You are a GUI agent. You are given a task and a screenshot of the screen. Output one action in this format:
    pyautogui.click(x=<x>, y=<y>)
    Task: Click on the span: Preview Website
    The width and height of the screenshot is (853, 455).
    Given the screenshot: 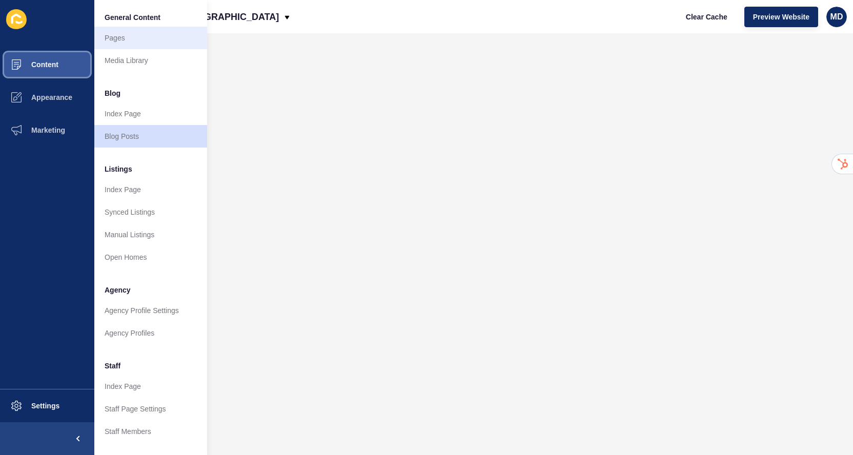 What is the action you would take?
    pyautogui.click(x=781, y=17)
    